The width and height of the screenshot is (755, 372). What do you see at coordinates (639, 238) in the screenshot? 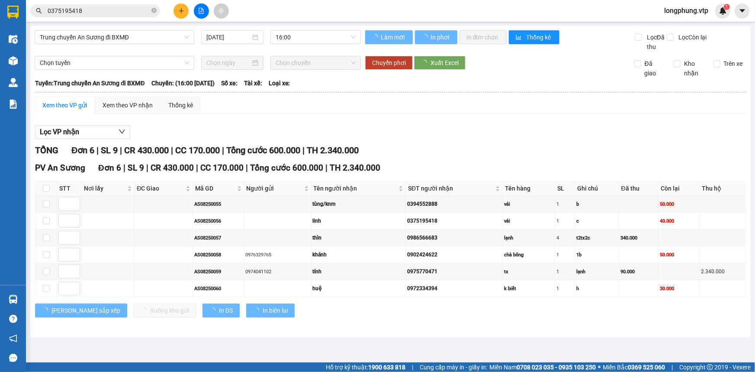
I see `div: 340.000` at bounding box center [639, 238].